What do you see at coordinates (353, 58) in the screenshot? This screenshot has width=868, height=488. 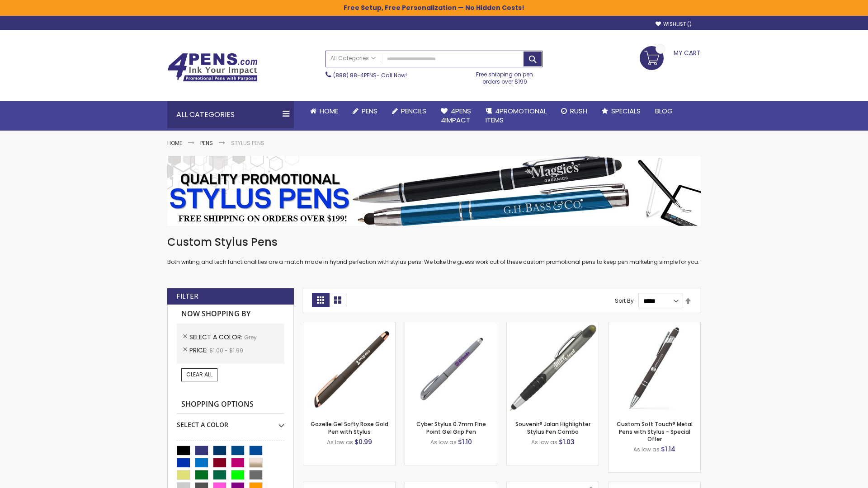 I see `span: All Categories` at bounding box center [353, 58].